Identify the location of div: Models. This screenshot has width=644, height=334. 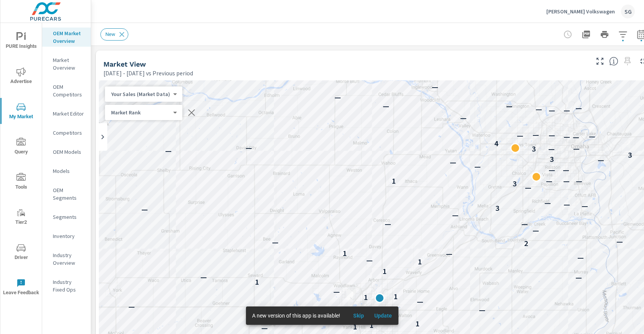
(66, 171).